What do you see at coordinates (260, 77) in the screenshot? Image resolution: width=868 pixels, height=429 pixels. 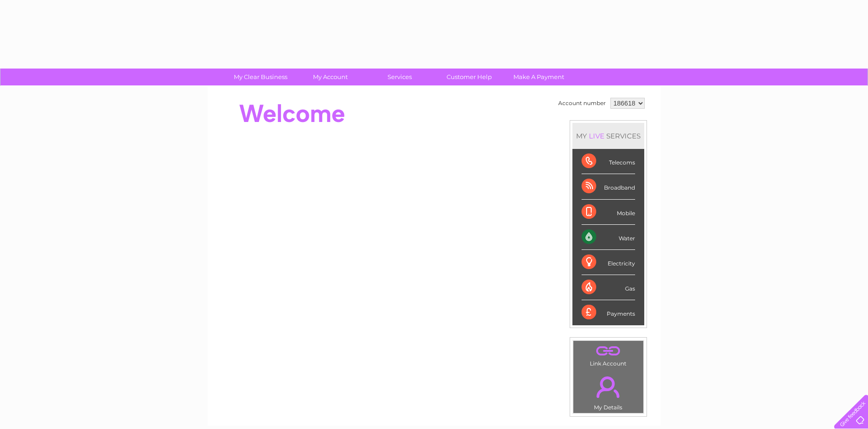 I see `a: My Clear Business` at bounding box center [260, 77].